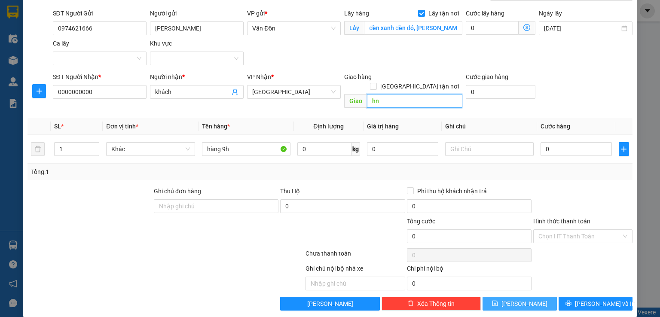 This screenshot has height=317, width=660. What do you see at coordinates (402, 149) in the screenshot?
I see `input: 0` at bounding box center [402, 149].